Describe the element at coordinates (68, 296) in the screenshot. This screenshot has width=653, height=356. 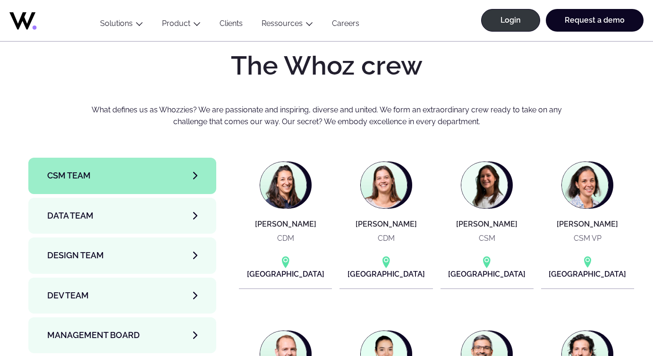
I see `span: Dev team` at that location.